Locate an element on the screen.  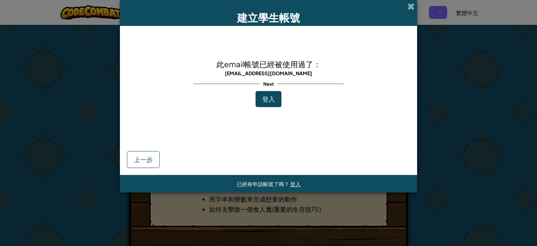
button: 上一步 is located at coordinates (143, 159).